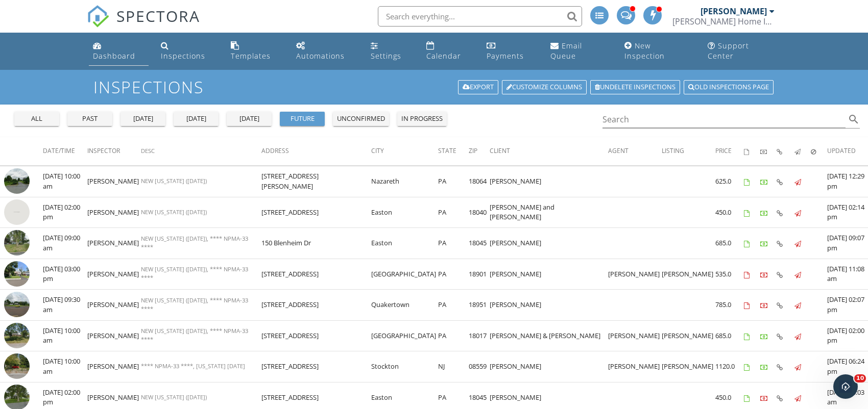  Describe the element at coordinates (90, 119) in the screenshot. I see `div: past` at that location.